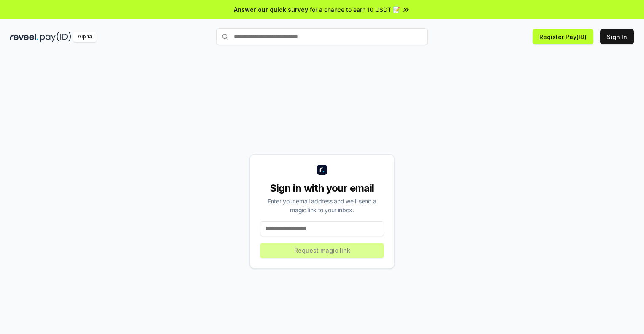  Describe the element at coordinates (85, 37) in the screenshot. I see `div: Alpha` at that location.